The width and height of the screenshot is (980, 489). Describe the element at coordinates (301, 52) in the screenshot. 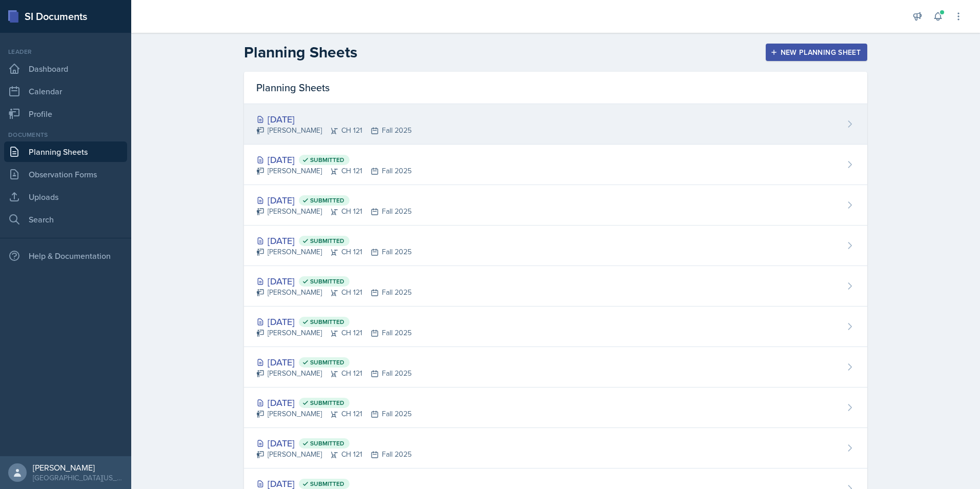

I see `h2: Planning Sheets` at that location.